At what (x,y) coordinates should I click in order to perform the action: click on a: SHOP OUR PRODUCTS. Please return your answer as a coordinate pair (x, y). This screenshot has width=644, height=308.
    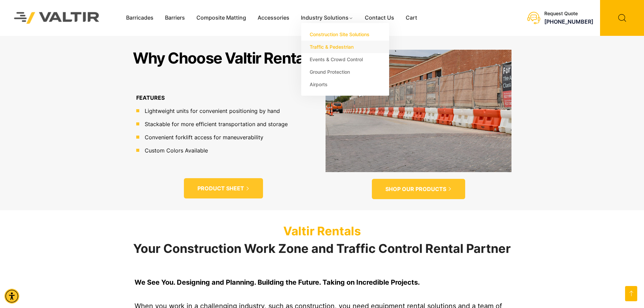
    Looking at the image, I should click on (419, 189).